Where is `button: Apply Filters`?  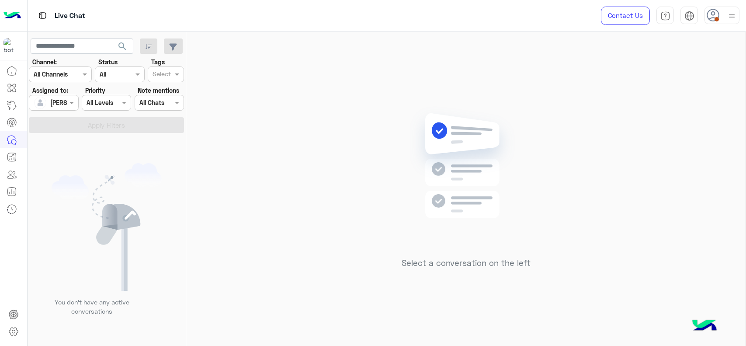 button: Apply Filters is located at coordinates (106, 125).